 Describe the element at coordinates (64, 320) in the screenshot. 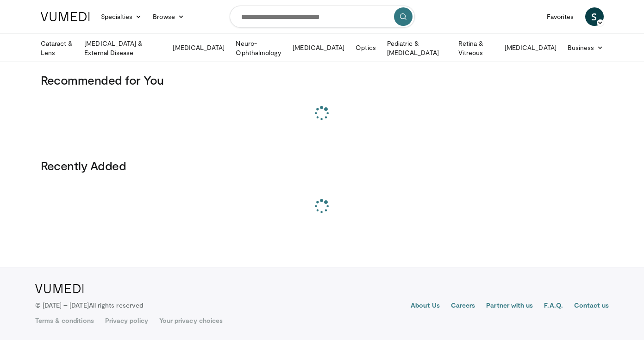

I see `a: Terms & conditions` at that location.